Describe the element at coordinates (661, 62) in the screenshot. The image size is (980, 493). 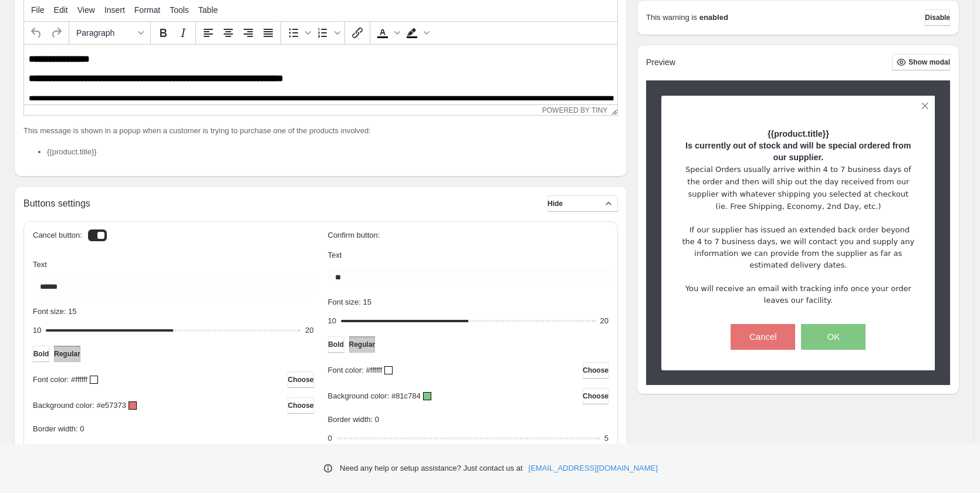
I see `h2: Preview` at that location.